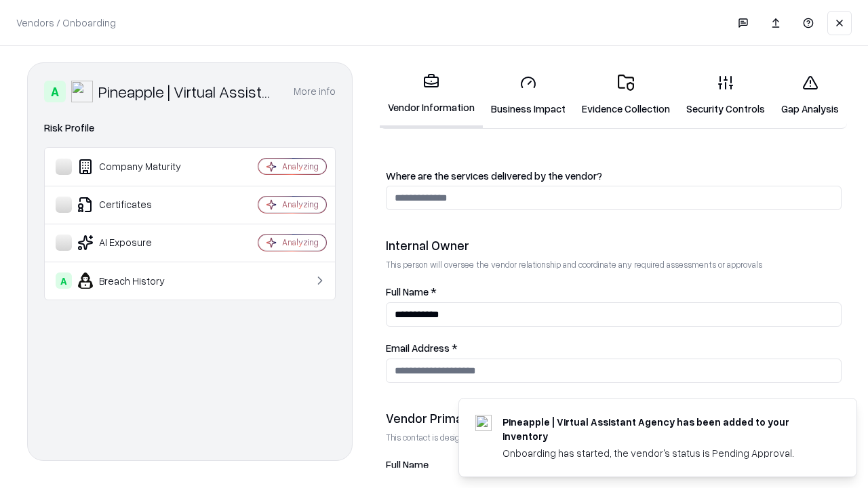 The image size is (868, 488). What do you see at coordinates (626, 95) in the screenshot?
I see `a: Evidence Collection` at bounding box center [626, 95].